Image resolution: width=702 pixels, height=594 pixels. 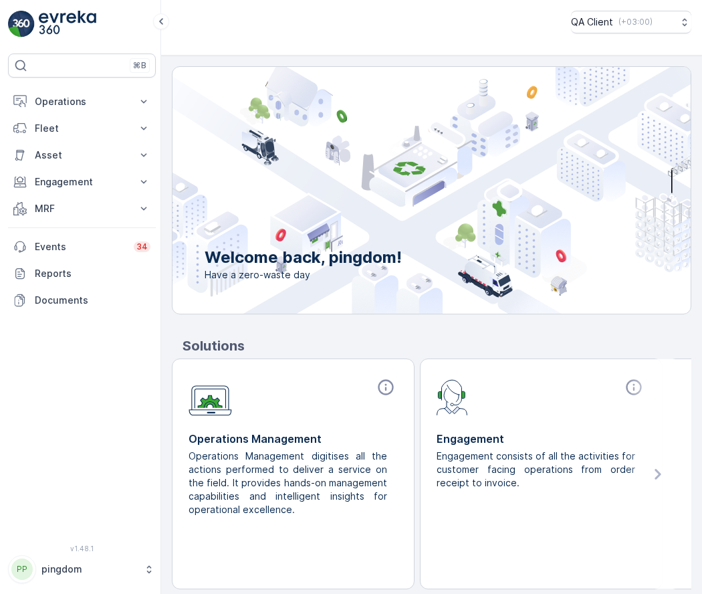 What do you see at coordinates (82, 128) in the screenshot?
I see `p: Fleet` at bounding box center [82, 128].